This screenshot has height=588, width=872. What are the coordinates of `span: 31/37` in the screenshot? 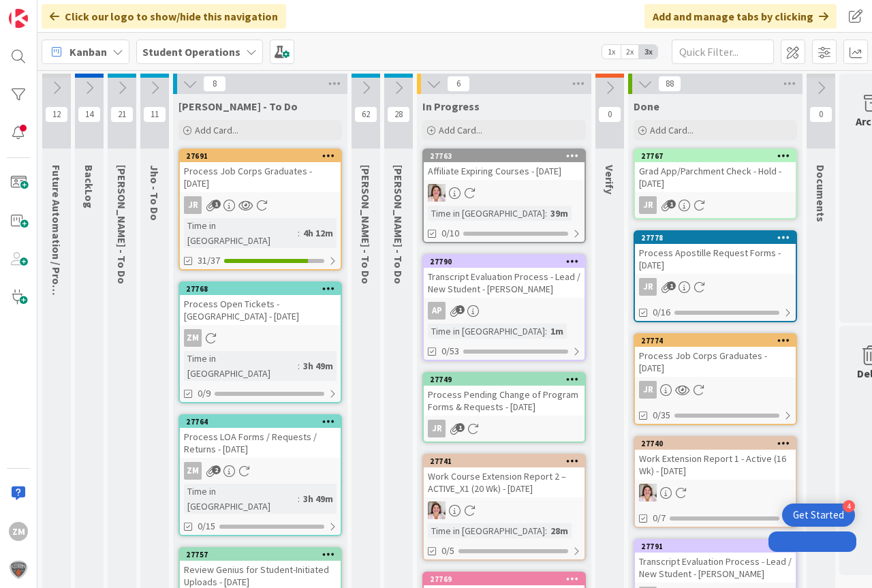 It's located at (208, 260).